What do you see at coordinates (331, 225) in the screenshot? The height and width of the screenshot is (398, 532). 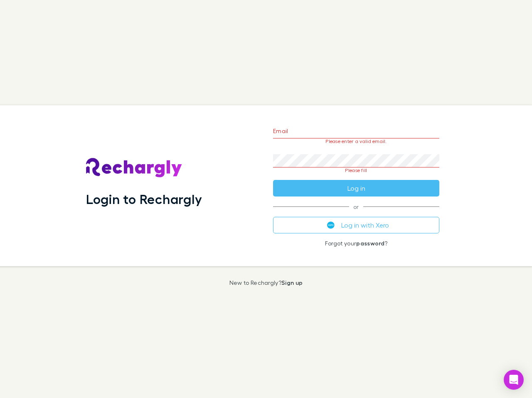 I see `img: Xero's logo` at bounding box center [331, 225].